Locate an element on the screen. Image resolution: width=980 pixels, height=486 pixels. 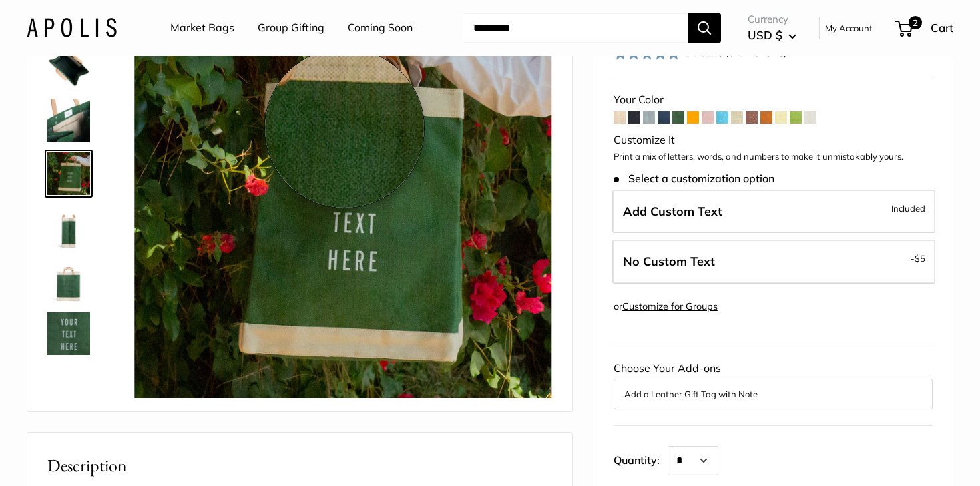
span: Currency is located at coordinates (771, 19).